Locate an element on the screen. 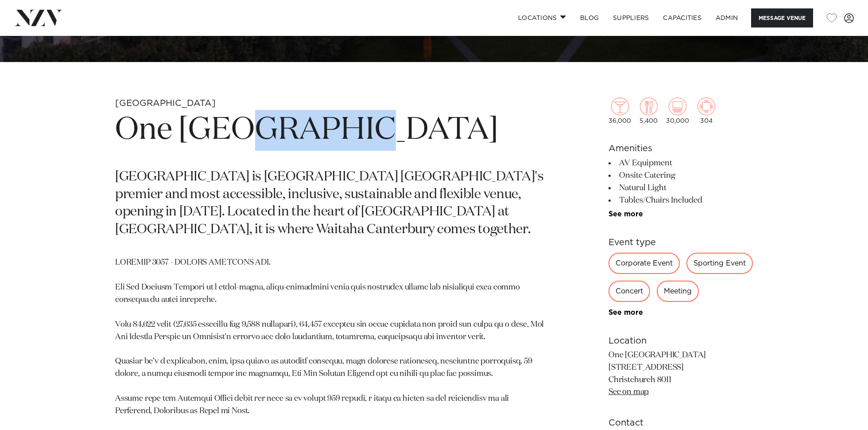 This screenshot has height=430, width=868. a: Capacities is located at coordinates (682, 18).